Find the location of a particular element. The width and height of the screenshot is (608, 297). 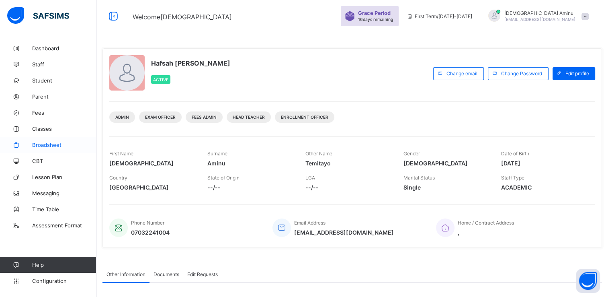

span: Change email is located at coordinates (462, 73).